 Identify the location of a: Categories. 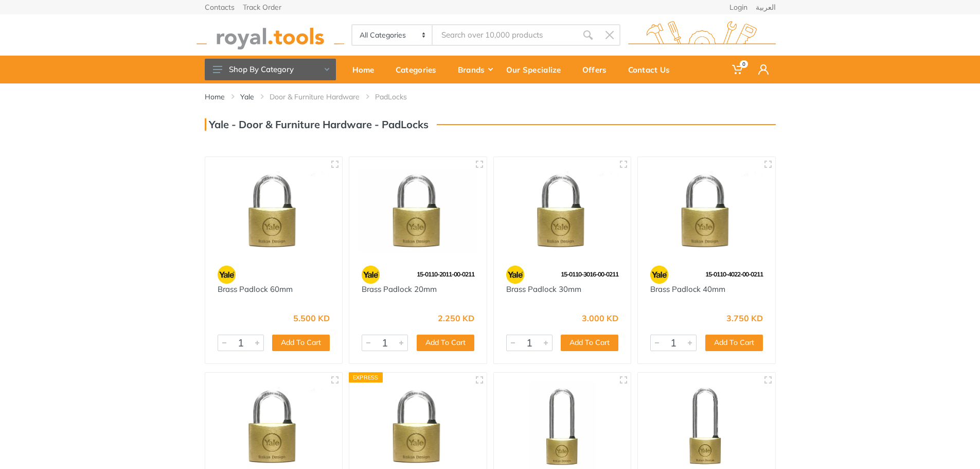
(419, 70).